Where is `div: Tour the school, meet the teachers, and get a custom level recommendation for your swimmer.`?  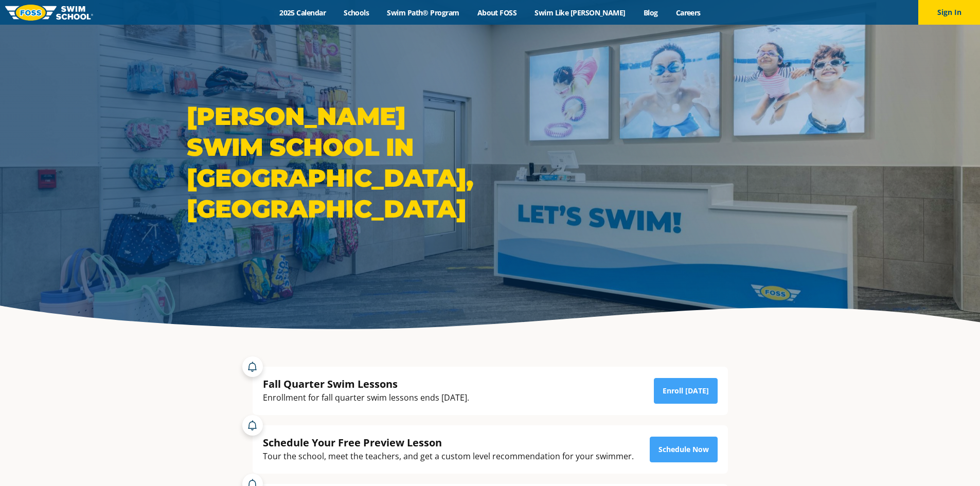 div: Tour the school, meet the teachers, and get a custom level recommendation for your swimmer. is located at coordinates (448, 457).